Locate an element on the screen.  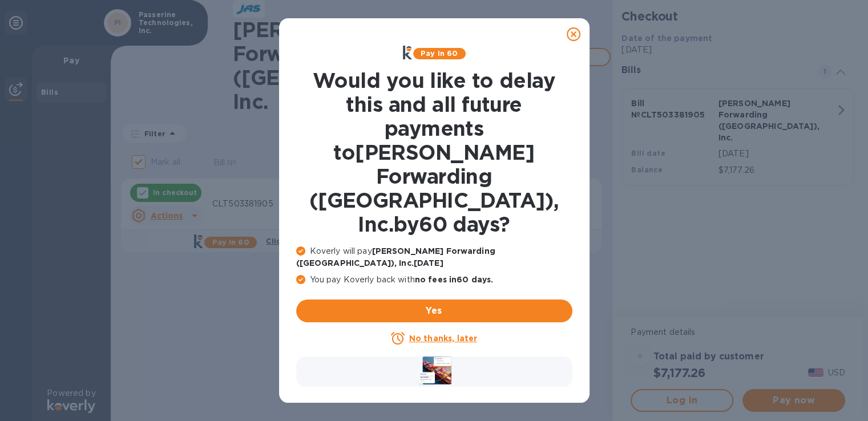
b: no fees in 60 days . is located at coordinates (454, 280).